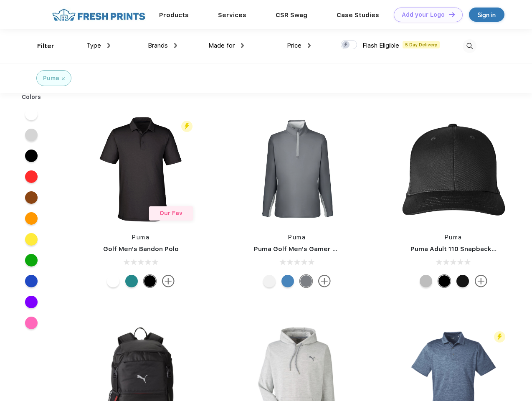 The height and width of the screenshot is (401, 532). I want to click on span: 5 Day Delivery, so click(421, 45).